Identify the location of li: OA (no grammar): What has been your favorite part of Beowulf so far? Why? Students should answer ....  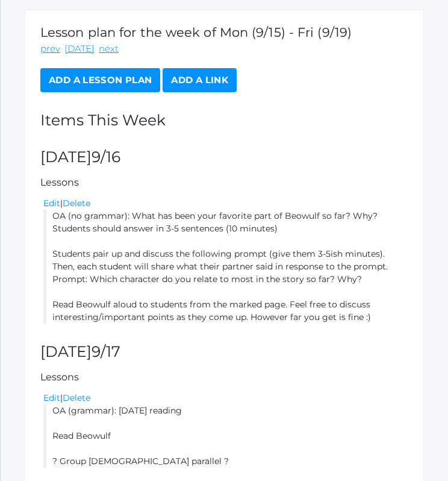
(226, 266).